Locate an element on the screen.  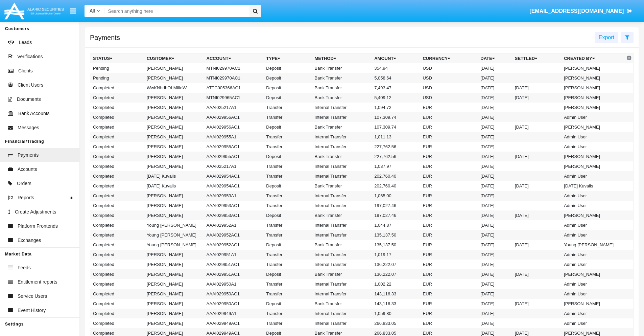
th: Type is located at coordinates (288, 58).